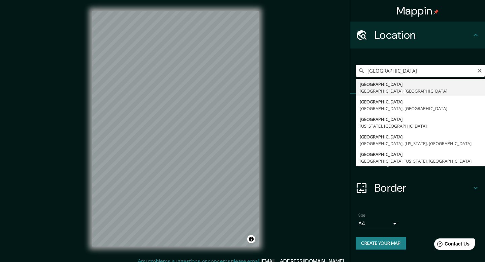 This screenshot has height=262, width=485. I want to click on canvas: Map, so click(175, 129).